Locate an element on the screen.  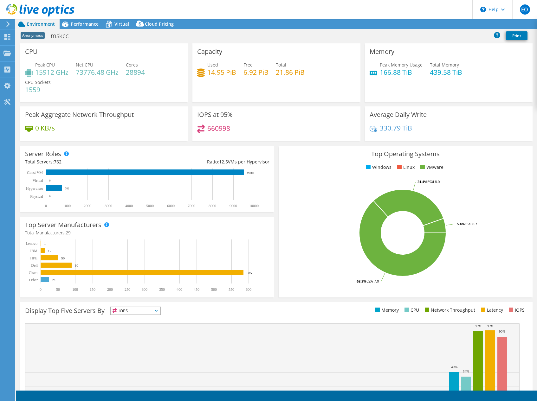
li: Memory is located at coordinates (386, 310).